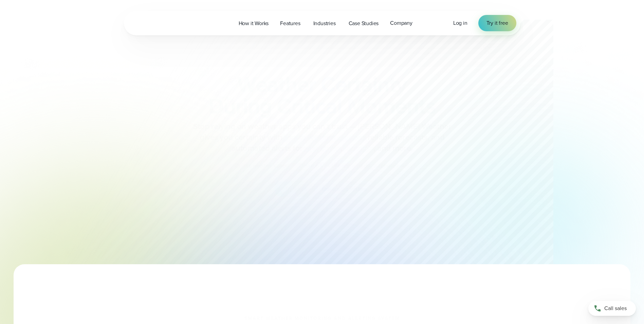 The width and height of the screenshot is (644, 324). I want to click on span: Call sales, so click(615, 309).